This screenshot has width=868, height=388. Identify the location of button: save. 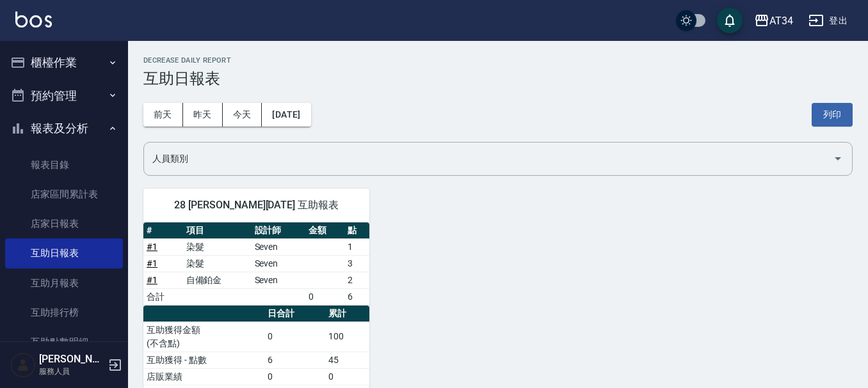
(730, 20).